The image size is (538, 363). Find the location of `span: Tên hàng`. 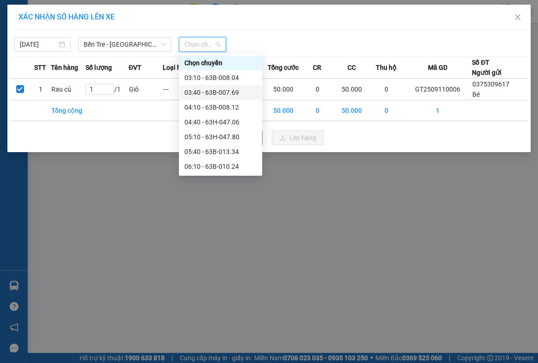

span: Tên hàng is located at coordinates (64, 67).